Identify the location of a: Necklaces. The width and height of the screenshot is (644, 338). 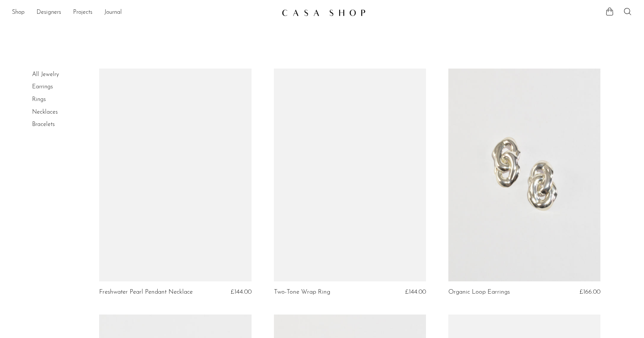
(45, 112).